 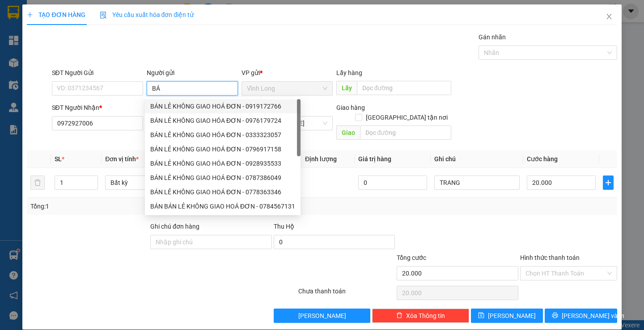 What do you see at coordinates (375, 159) in the screenshot?
I see `span: Giá trị hàng` at bounding box center [375, 159].